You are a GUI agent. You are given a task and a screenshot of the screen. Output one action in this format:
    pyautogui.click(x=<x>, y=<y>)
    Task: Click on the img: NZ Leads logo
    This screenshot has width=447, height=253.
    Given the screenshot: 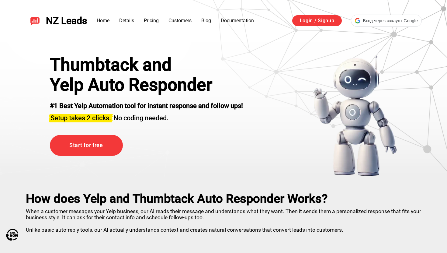 What is the action you would take?
    pyautogui.click(x=35, y=21)
    